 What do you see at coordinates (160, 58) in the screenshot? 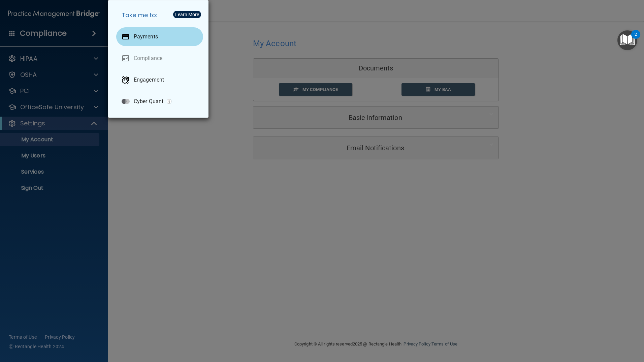
I see `a: Compliance` at bounding box center [160, 58].